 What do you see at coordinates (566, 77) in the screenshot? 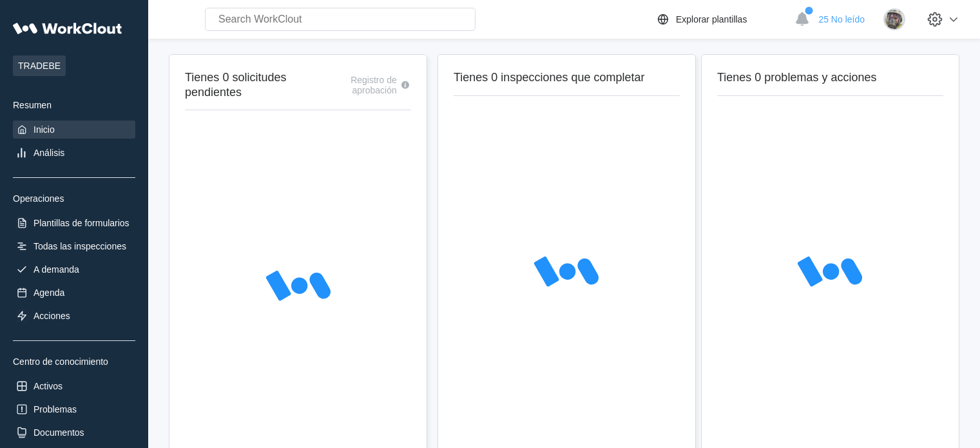
I see `h2: Tienes 0 inspecciones que completar` at bounding box center [566, 77].